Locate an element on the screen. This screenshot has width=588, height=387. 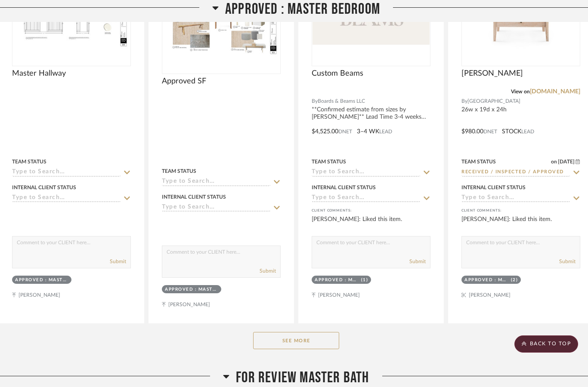
div: (2) is located at coordinates (514, 280).